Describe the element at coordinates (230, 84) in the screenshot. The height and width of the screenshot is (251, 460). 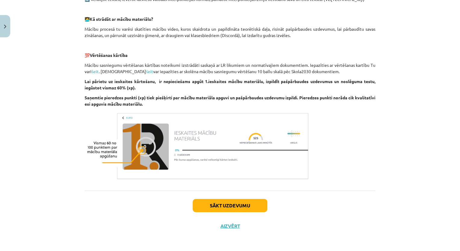
I see `strong: Lai pārietu uz ieskaites kārtošanu, ir nepieciešams apgūt 1.ieskaites mācību materiālu, izpildīt ...` at that location.